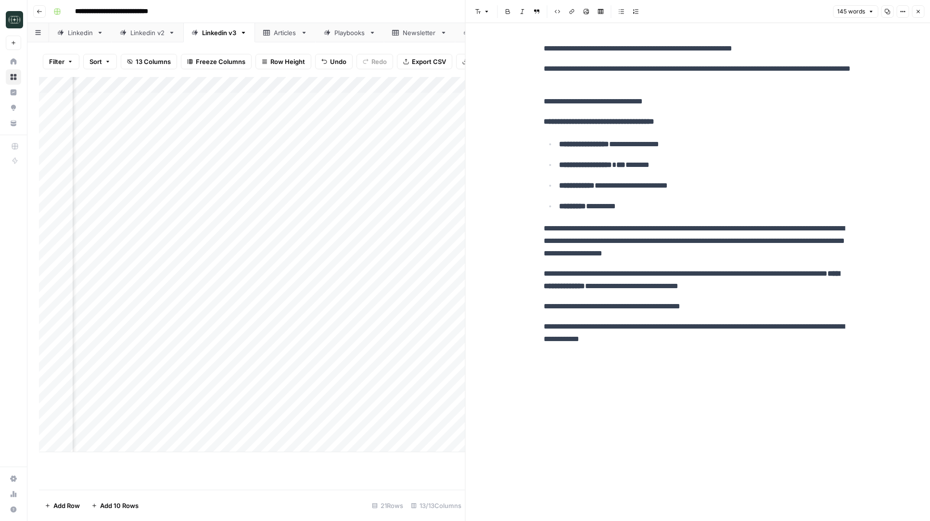  Describe the element at coordinates (285, 33) in the screenshot. I see `div: Articles` at that location.